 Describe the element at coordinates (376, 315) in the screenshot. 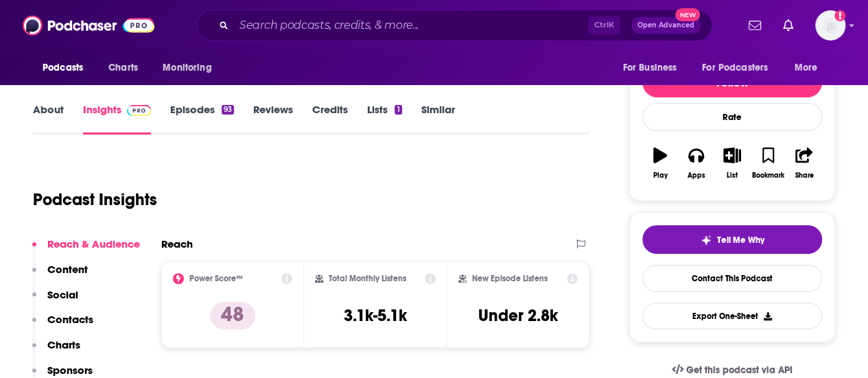

I see `h3: 3.1k-5.1k` at that location.